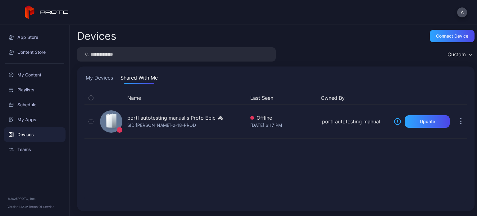 The width and height of the screenshot is (477, 216). I want to click on span: Version 1.12.0 •, so click(18, 206).